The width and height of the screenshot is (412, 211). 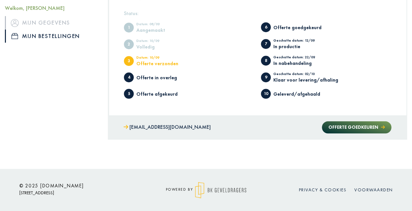 I want to click on div: powered by, so click(x=206, y=190).